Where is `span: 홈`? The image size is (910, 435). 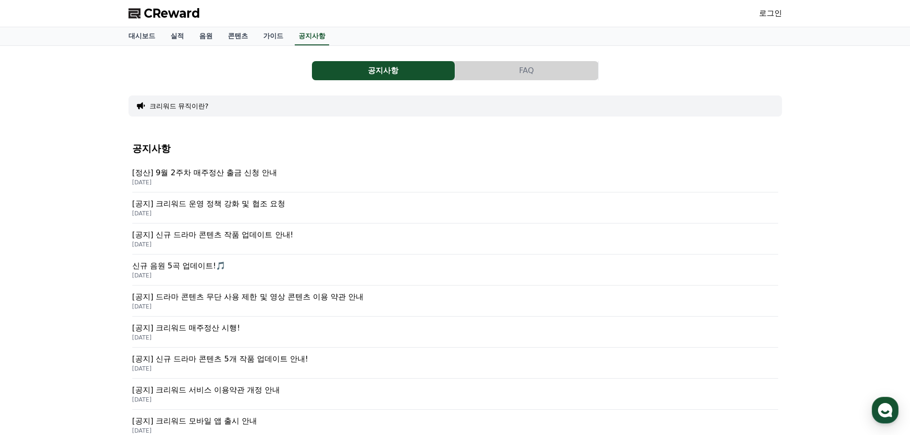 span: 홈 is located at coordinates (33, 321).